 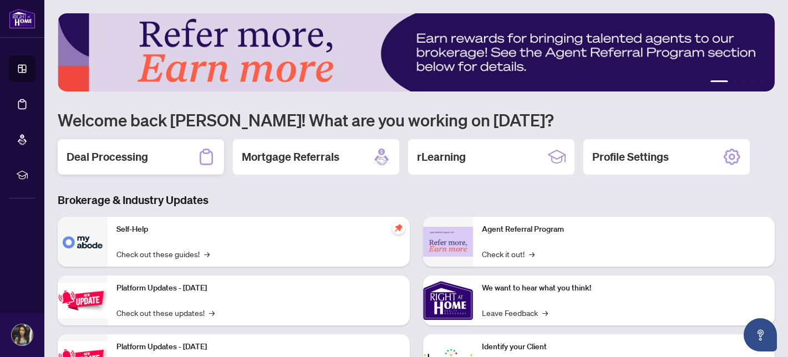 What do you see at coordinates (416, 200) in the screenshot?
I see `h3: Brokerage & Industry Updates` at bounding box center [416, 200].